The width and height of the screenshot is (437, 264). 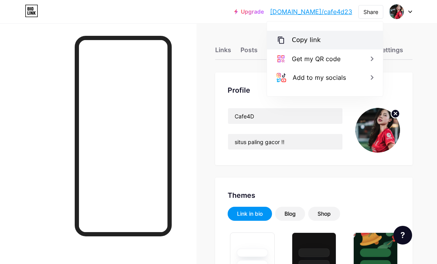 I want to click on div: Blog, so click(x=290, y=214).